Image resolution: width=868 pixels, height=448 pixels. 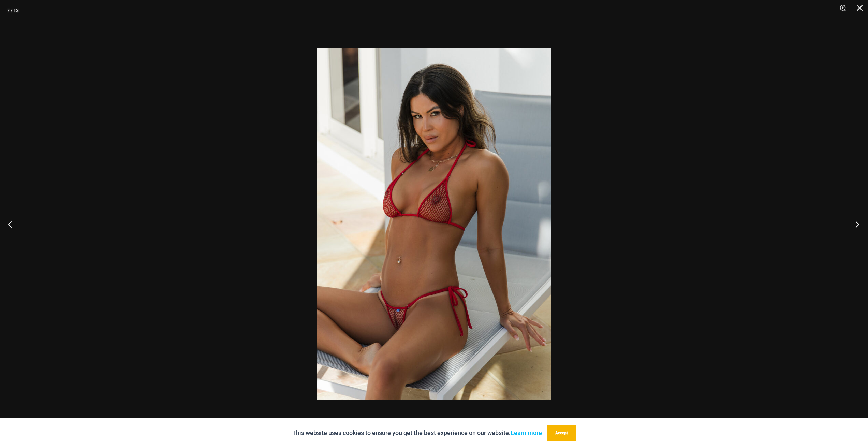 I want to click on p: This website uses cookies to ensure you get the best experience on our website., so click(x=417, y=433).